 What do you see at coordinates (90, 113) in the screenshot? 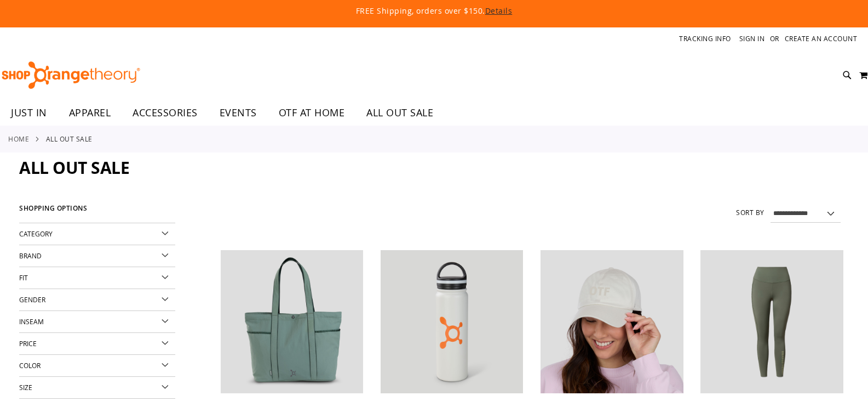
I see `a: APPAREL` at bounding box center [90, 113].